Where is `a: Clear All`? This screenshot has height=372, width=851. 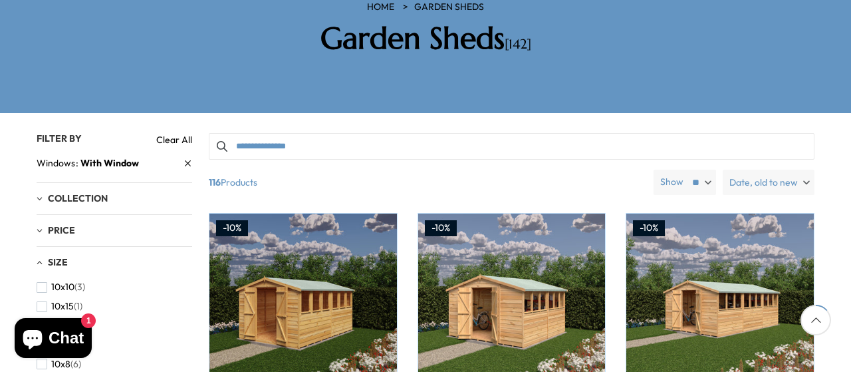 a: Clear All is located at coordinates (174, 140).